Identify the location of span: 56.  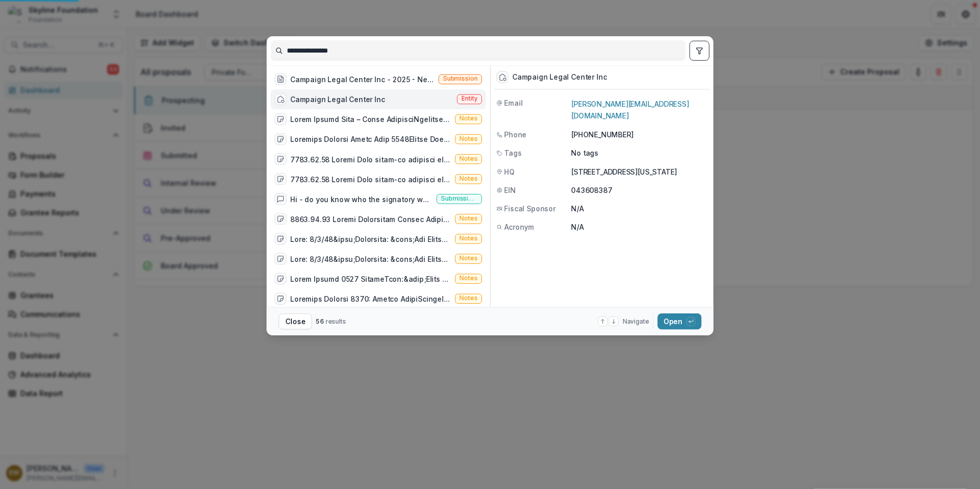
(320, 321).